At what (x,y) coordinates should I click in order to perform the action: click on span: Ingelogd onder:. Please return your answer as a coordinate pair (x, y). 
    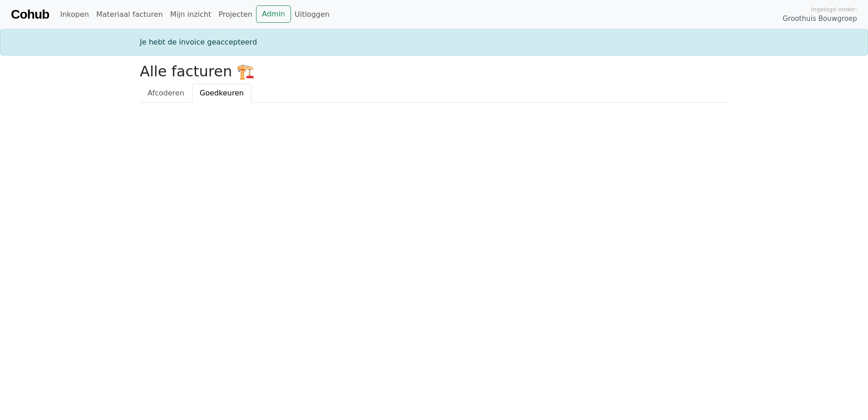
    Looking at the image, I should click on (834, 9).